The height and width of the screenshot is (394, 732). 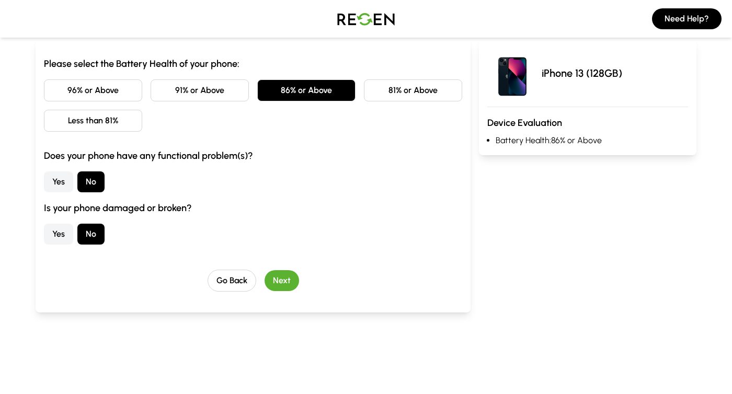 What do you see at coordinates (93, 90) in the screenshot?
I see `button: 96% or Above` at bounding box center [93, 90].